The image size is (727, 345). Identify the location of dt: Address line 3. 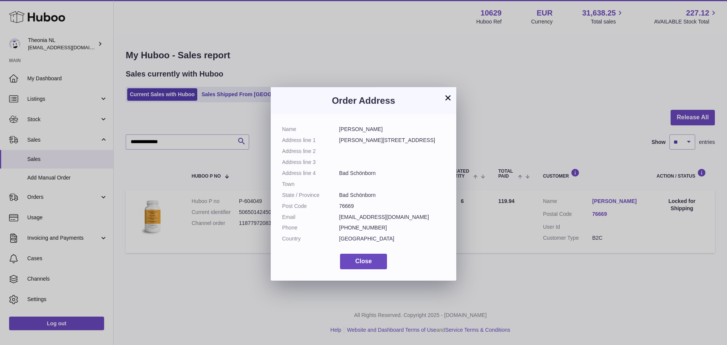
(311, 162).